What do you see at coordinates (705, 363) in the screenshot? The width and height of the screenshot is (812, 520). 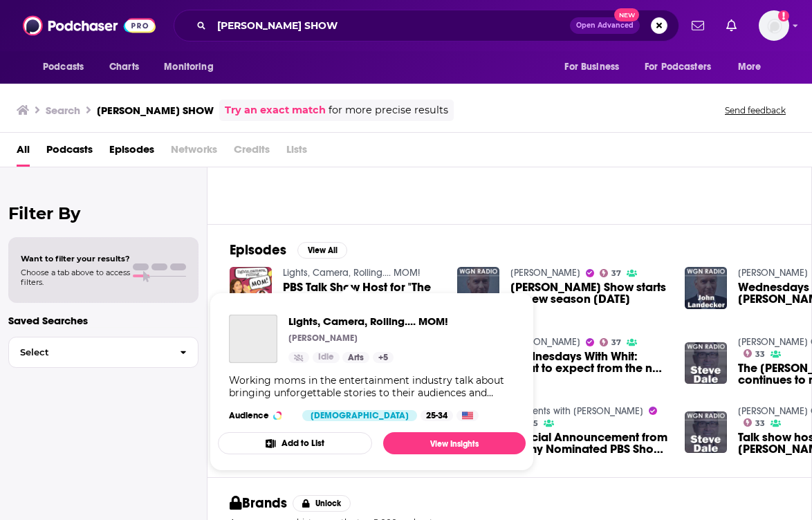 I see `a: The Whitney Reynolds Show continues to reach new heights while staying true to its core values` at bounding box center [705, 363].